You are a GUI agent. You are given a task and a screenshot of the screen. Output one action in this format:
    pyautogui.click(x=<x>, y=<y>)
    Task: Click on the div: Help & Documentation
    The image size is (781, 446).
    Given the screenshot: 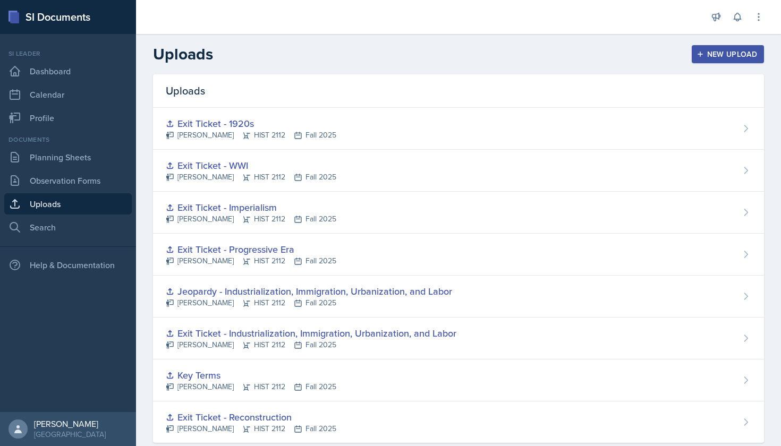 What is the action you would take?
    pyautogui.click(x=68, y=265)
    